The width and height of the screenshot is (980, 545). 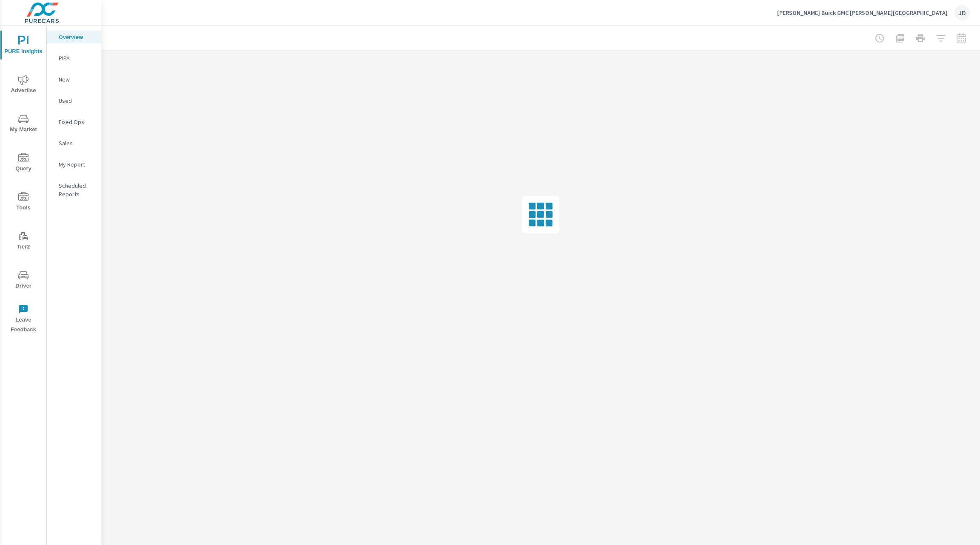 What do you see at coordinates (73, 165) in the screenshot?
I see `div: My Report` at bounding box center [73, 165].